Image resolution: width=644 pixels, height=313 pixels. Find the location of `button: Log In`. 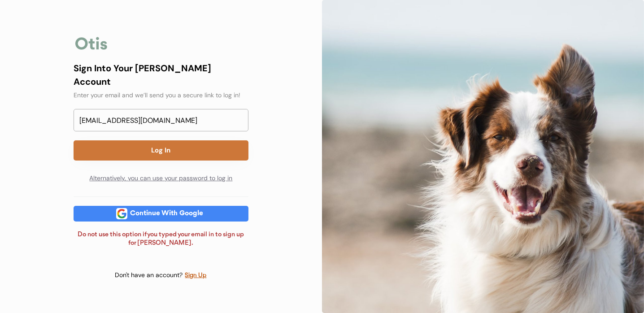

button: Log In is located at coordinates (161, 150).